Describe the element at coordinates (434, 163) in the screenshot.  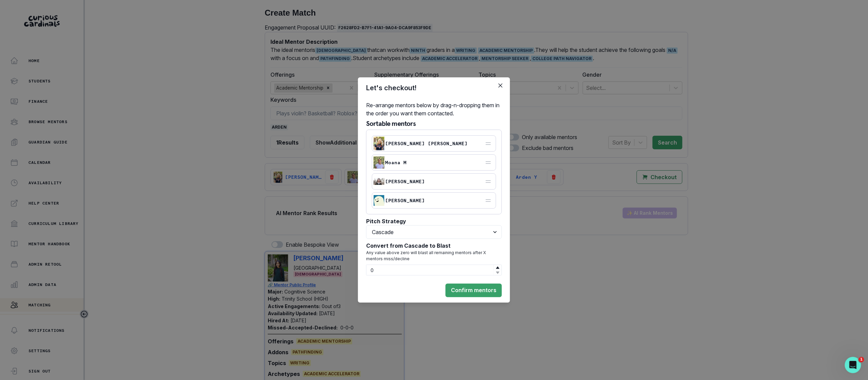
I see `div: Picture of Moana MMoana M` at that location.